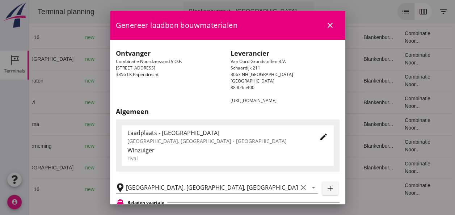 Image resolution: width=455 pixels, height=215 pixels. What do you see at coordinates (377, 12) in the screenshot?
I see `i: list` at bounding box center [377, 12].